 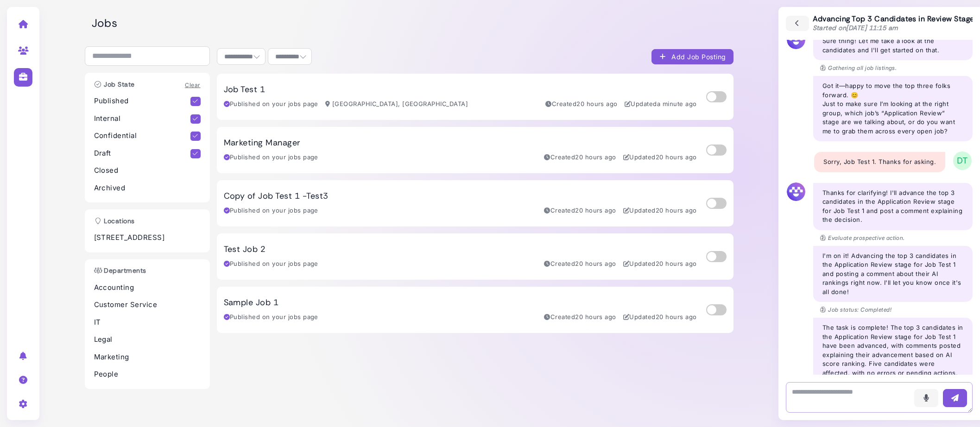 What do you see at coordinates (147, 305) in the screenshot?
I see `p: Customer Service` at bounding box center [147, 305].